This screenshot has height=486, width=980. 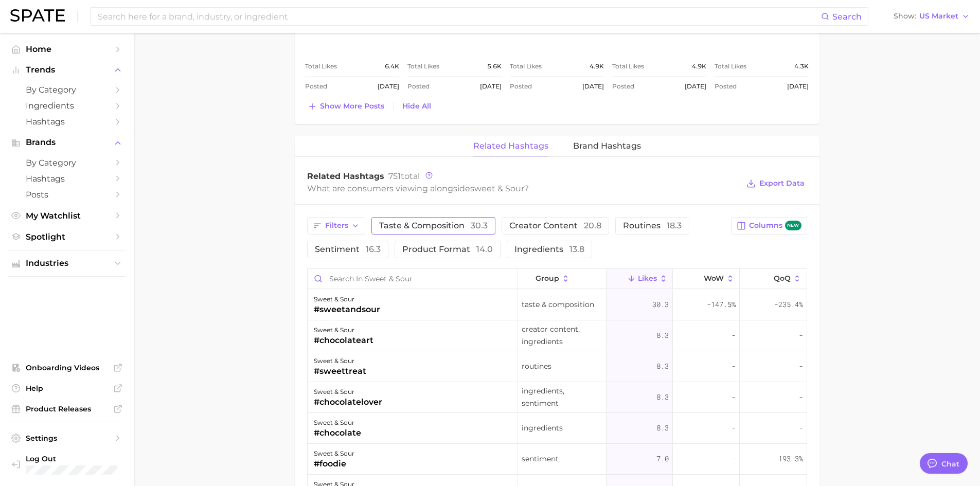 What do you see at coordinates (347, 403) in the screenshot?
I see `div: #chocolatelover` at bounding box center [347, 403].